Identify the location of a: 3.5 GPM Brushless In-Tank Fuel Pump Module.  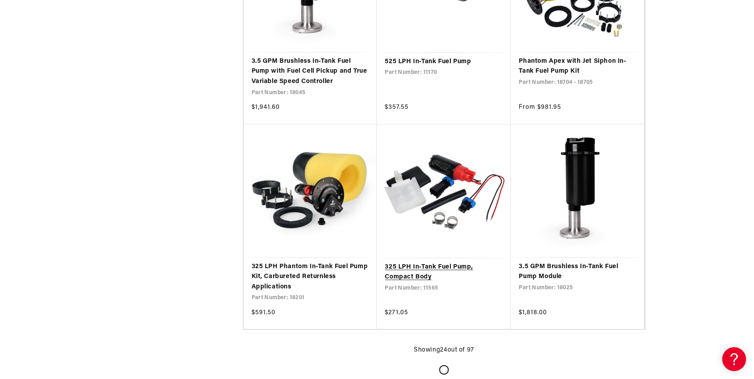
(578, 272).